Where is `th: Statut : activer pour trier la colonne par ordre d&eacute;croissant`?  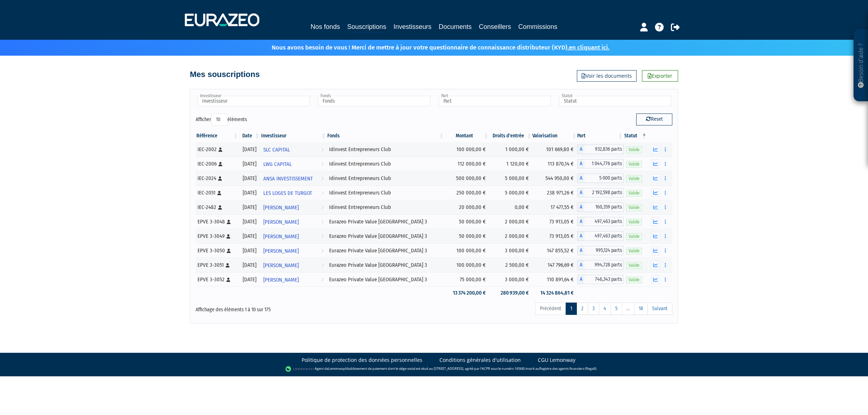
th: Statut : activer pour trier la colonne par ordre d&eacute;croissant is located at coordinates (636, 136).